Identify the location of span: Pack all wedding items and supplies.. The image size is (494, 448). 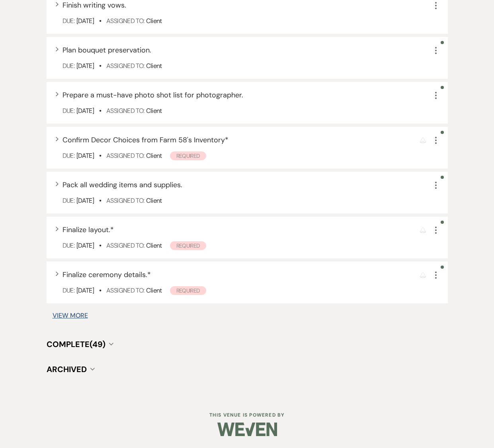
(123, 185).